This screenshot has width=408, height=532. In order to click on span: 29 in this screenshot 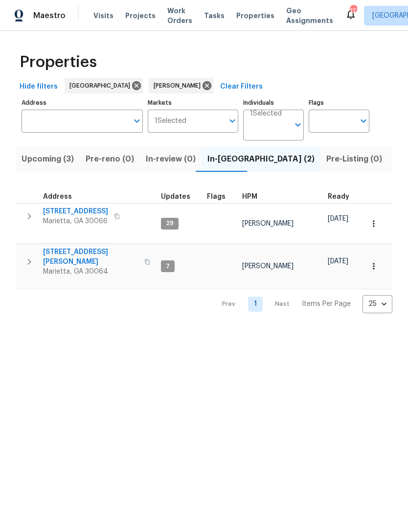, I will do `click(170, 223)`.